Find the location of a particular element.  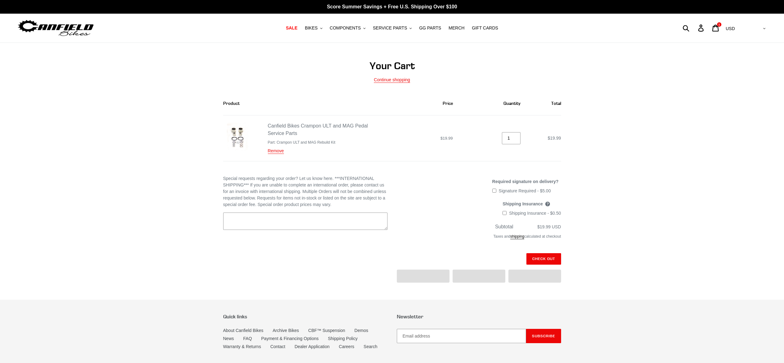

a: Payment & Financing Options is located at coordinates (290, 338).